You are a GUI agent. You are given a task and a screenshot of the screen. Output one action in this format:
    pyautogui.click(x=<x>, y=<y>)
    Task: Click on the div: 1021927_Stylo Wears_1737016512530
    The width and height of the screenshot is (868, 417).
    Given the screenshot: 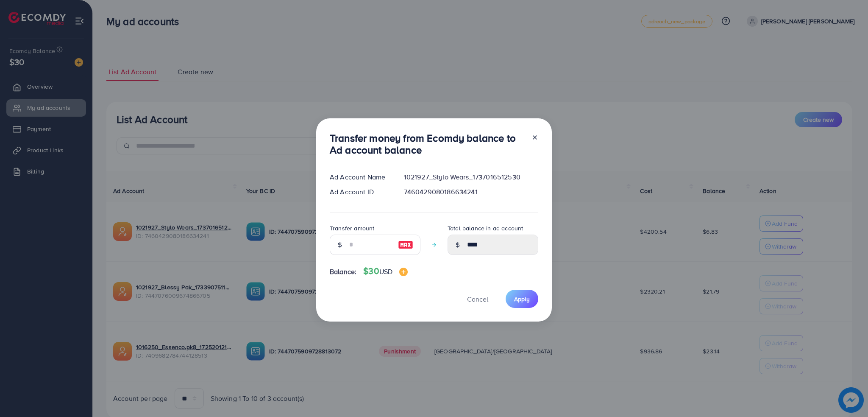 What is the action you would take?
    pyautogui.click(x=471, y=177)
    